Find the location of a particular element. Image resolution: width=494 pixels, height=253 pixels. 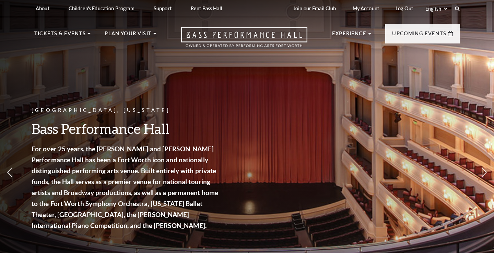

p: Children's Education Program is located at coordinates (101, 8).